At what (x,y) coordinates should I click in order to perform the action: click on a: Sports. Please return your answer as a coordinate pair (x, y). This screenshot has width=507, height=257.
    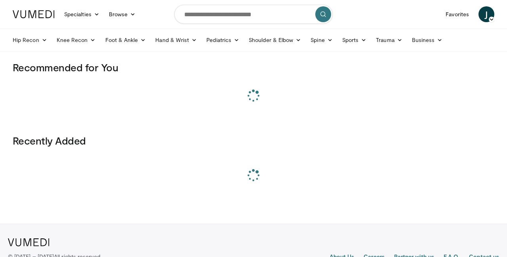
    Looking at the image, I should click on (354, 40).